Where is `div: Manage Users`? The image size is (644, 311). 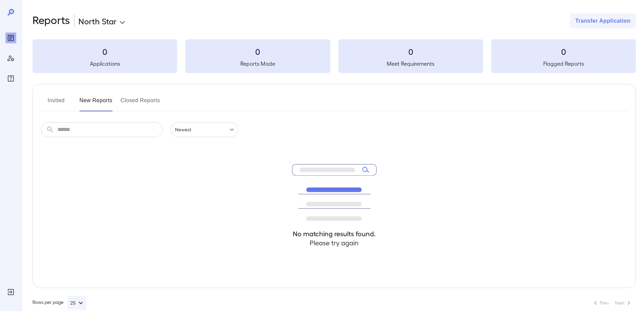
div: Manage Users is located at coordinates (11, 58).